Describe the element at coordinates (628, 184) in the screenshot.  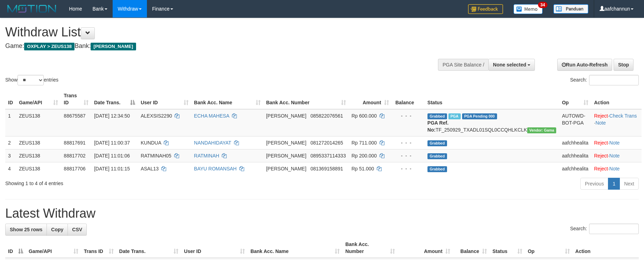
I see `a: Next` at that location.